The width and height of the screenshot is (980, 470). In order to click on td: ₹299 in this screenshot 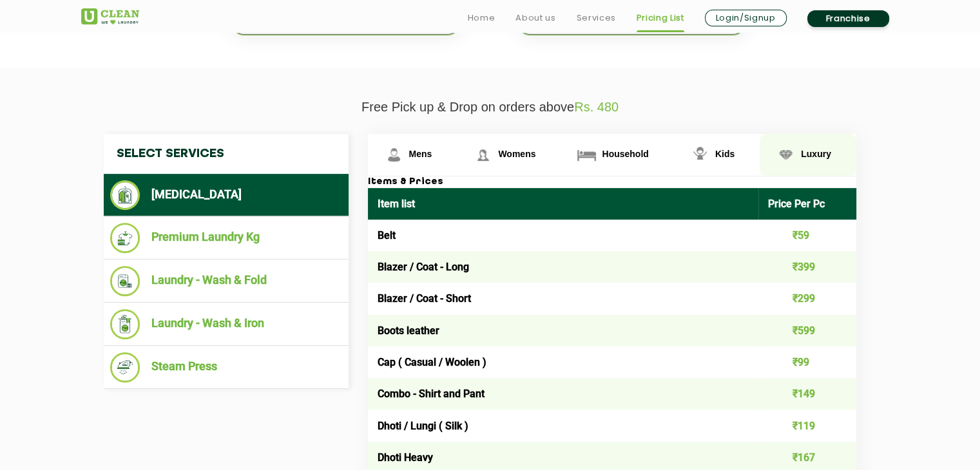, I will do `click(807, 298)`.